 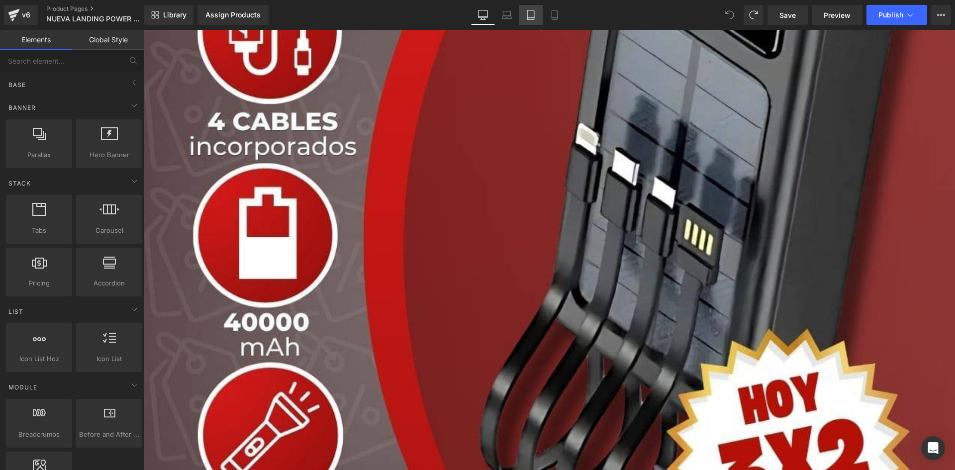 I want to click on span: Pricing, so click(x=39, y=283).